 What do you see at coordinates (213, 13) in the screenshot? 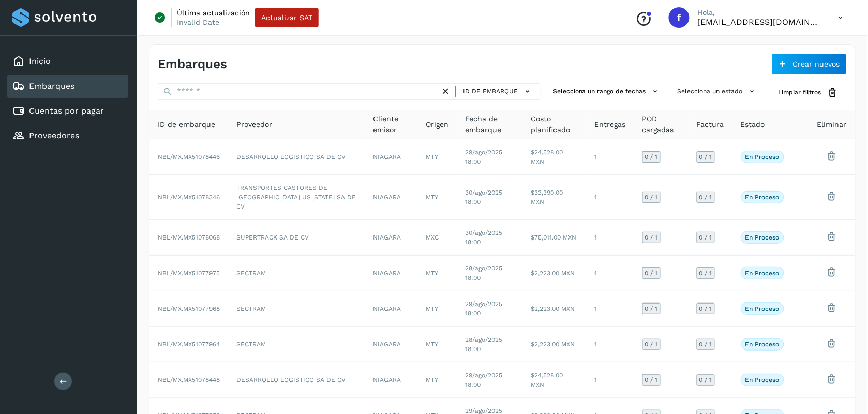
I see `p: Última actualización` at bounding box center [213, 13].